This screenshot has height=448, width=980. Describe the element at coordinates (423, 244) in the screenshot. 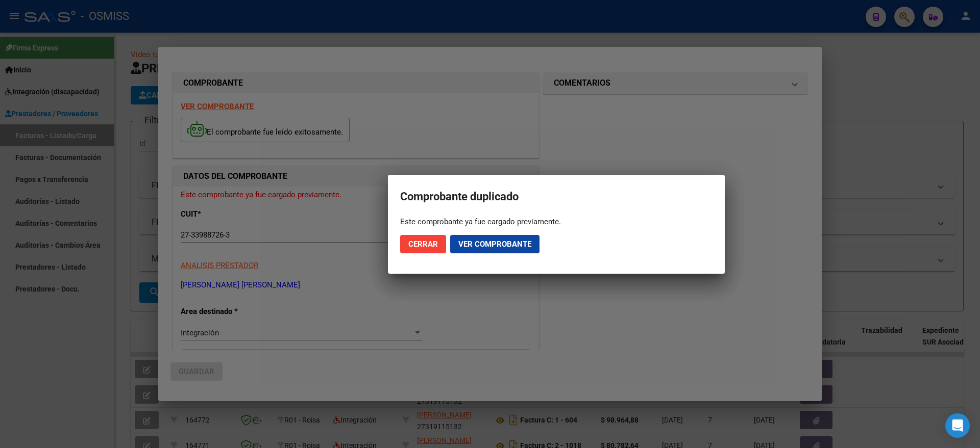

I see `button: Cerrar` at that location.